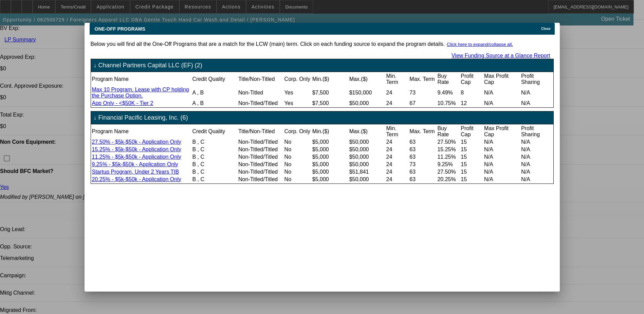  Describe the element at coordinates (137, 141) in the screenshot. I see `a: 27.50% - $5k-$50k - Application Only` at that location.